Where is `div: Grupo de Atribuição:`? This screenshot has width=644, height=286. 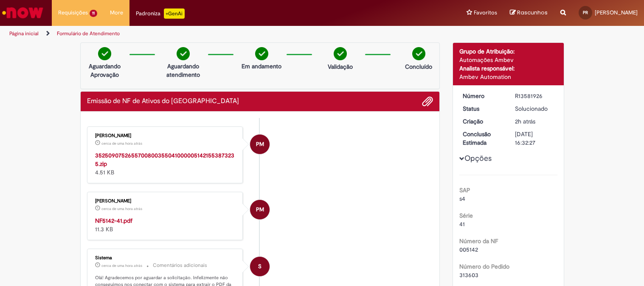 div: Grupo de Atribuição: is located at coordinates (508, 51).